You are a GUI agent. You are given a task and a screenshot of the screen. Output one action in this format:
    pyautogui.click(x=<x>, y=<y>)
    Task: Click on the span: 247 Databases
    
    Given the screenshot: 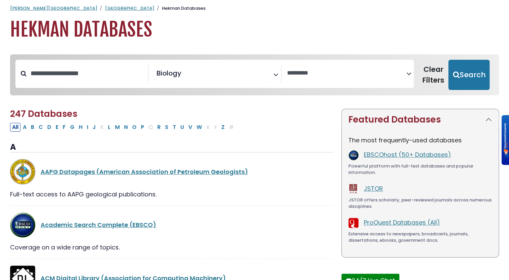 What is the action you would take?
    pyautogui.click(x=44, y=114)
    